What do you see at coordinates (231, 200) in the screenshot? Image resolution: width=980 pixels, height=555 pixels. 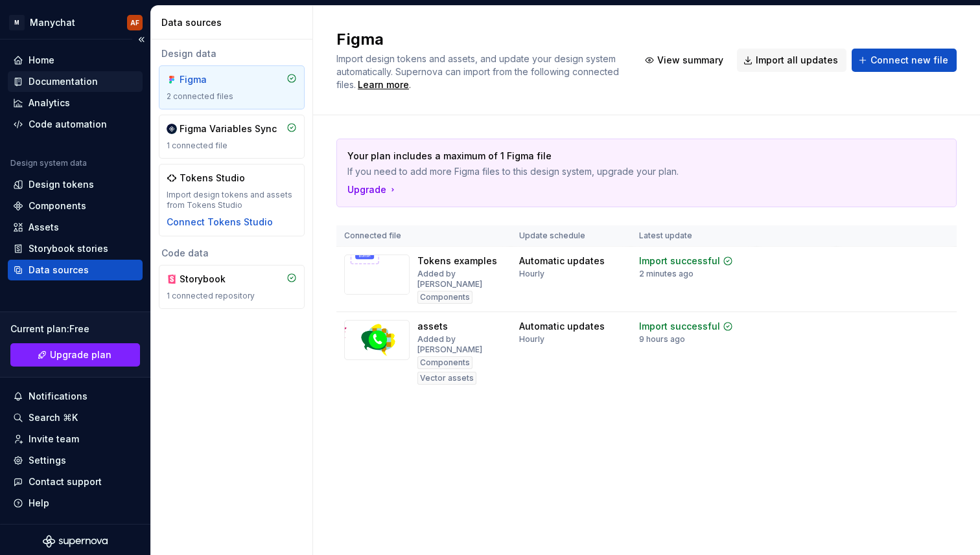 I see `div: Import design tokens and assets from Tokens Studio` at bounding box center [231, 200].